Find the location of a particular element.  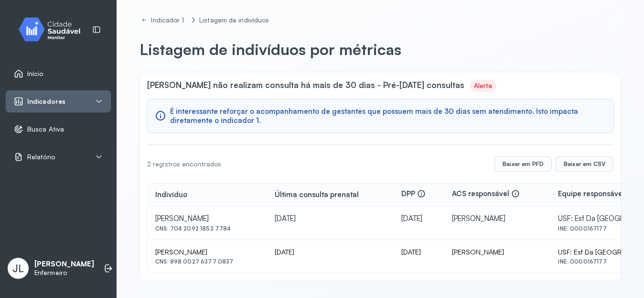

div: 2 registros encontrados is located at coordinates (184, 164).